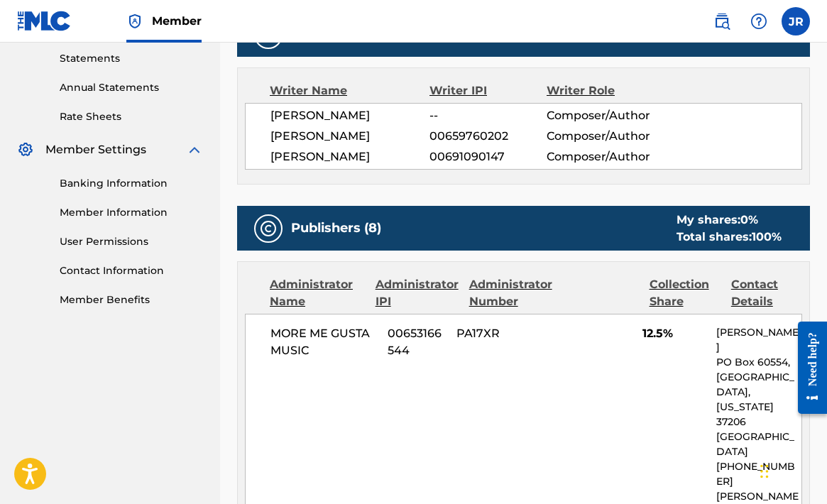 This screenshot has height=504, width=827. What do you see at coordinates (759, 362) in the screenshot?
I see `p: PO Box 60554,` at bounding box center [759, 362].